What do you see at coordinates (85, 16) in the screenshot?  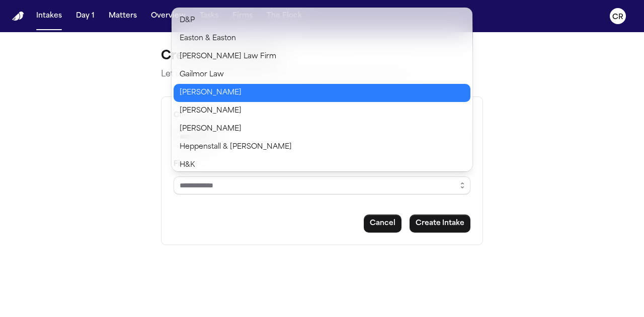 I see `button: Day 1` at bounding box center [85, 16].